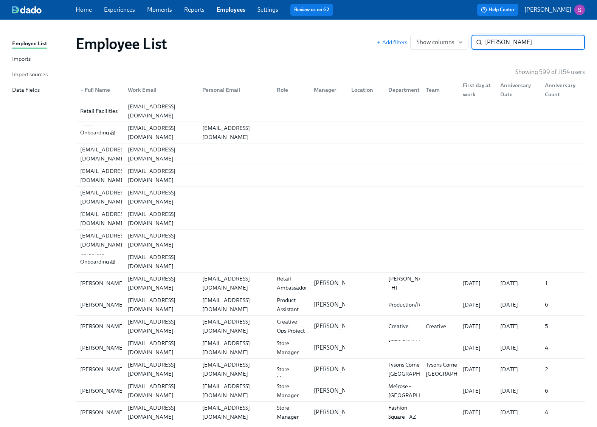  I want to click on div: Creative, so click(402, 326).